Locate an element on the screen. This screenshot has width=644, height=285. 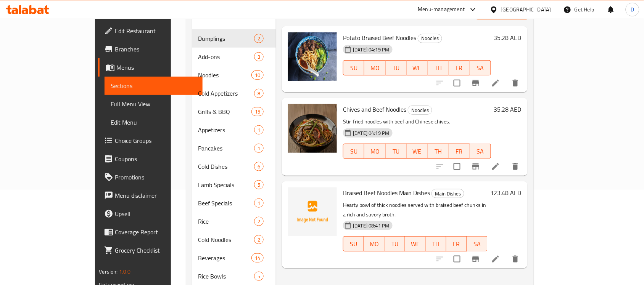
span: Add-ons is located at coordinates (226, 57).